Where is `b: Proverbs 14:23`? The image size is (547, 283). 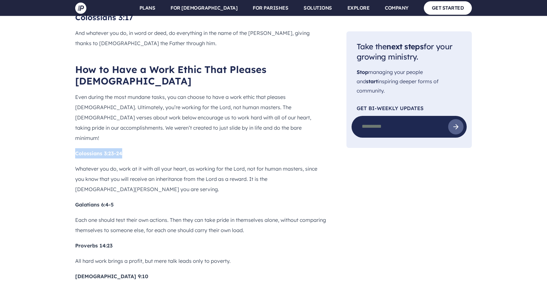
b: Proverbs 14:23 is located at coordinates (94, 245).